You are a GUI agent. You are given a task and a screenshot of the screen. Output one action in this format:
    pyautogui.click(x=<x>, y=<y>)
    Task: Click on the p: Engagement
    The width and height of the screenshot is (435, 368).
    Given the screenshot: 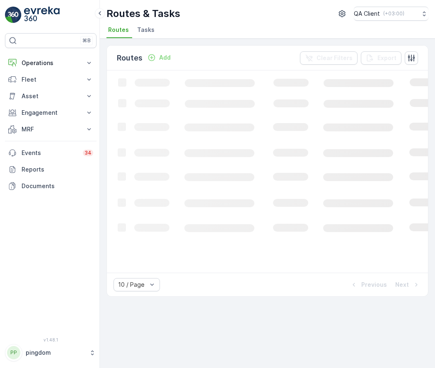 What is the action you would take?
    pyautogui.click(x=51, y=113)
    